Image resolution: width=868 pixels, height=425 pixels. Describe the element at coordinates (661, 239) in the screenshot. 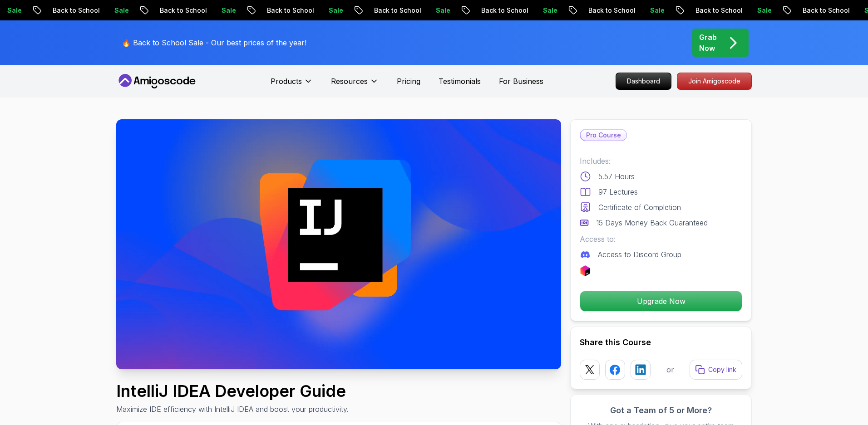

I see `p: Access to:` at that location.